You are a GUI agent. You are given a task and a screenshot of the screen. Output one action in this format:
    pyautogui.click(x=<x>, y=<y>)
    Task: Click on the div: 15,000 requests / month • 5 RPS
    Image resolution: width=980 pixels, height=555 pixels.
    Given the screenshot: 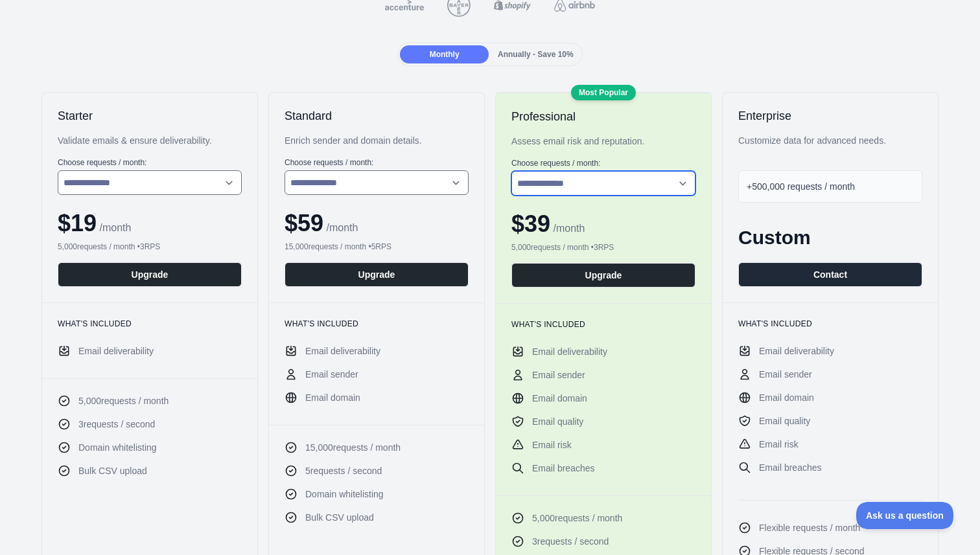 What is the action you would take?
    pyautogui.click(x=377, y=246)
    